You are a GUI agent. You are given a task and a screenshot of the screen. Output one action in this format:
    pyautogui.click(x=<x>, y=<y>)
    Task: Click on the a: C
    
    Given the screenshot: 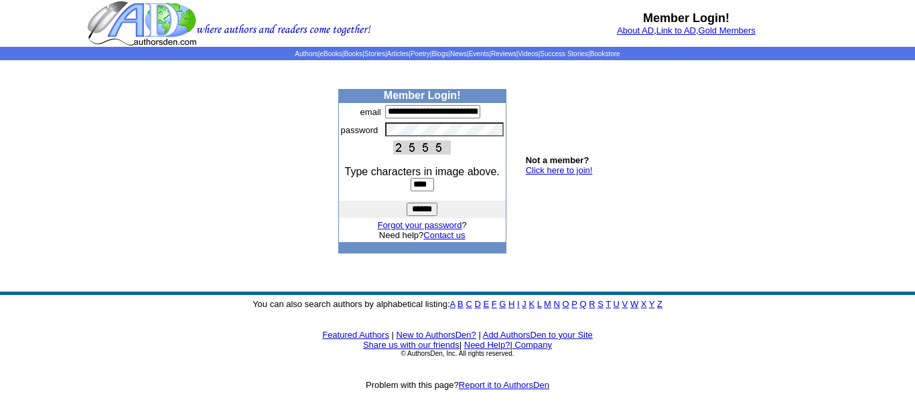 What is the action you would take?
    pyautogui.click(x=468, y=304)
    